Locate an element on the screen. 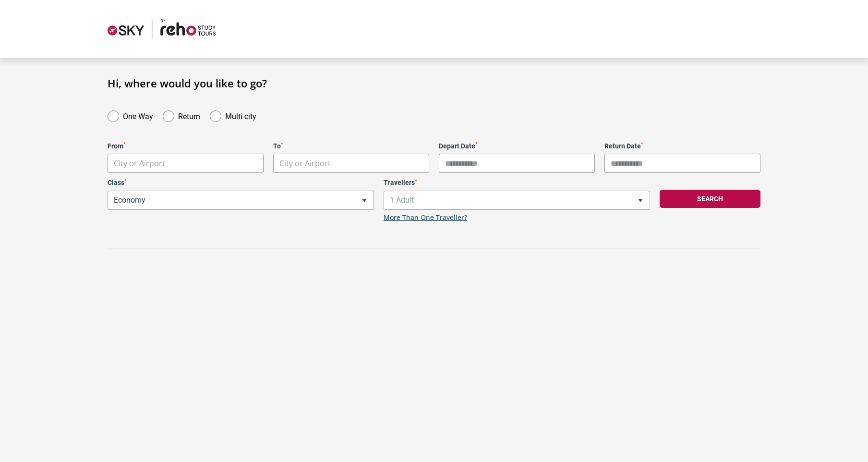 Image resolution: width=868 pixels, height=462 pixels. label: From is located at coordinates (185, 146).